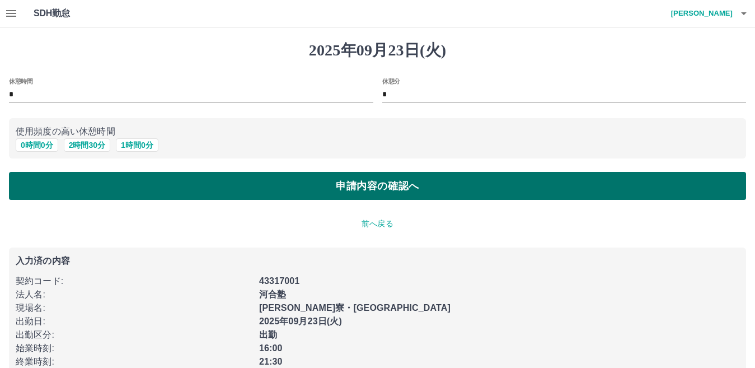 Image resolution: width=755 pixels, height=368 pixels. I want to click on b: 43317001, so click(279, 281).